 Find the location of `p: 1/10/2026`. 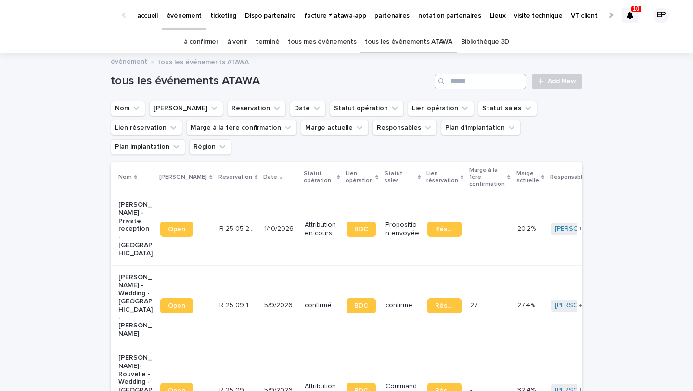

p: 1/10/2026 is located at coordinates (281, 229).